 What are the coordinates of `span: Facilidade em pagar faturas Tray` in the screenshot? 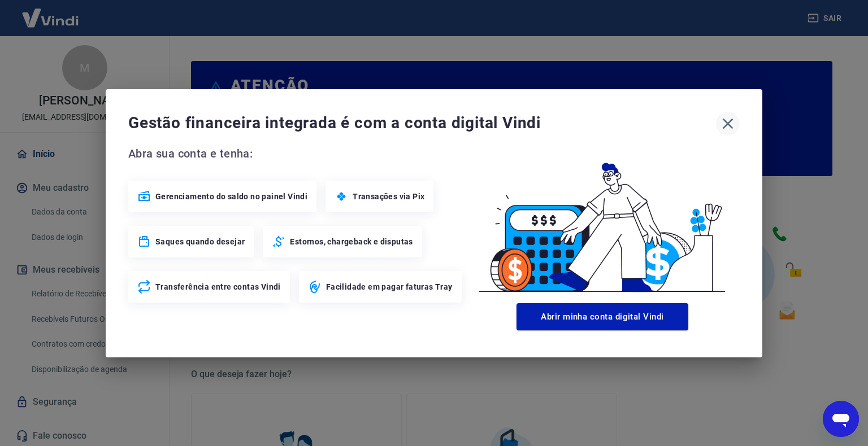 It's located at (390, 287).